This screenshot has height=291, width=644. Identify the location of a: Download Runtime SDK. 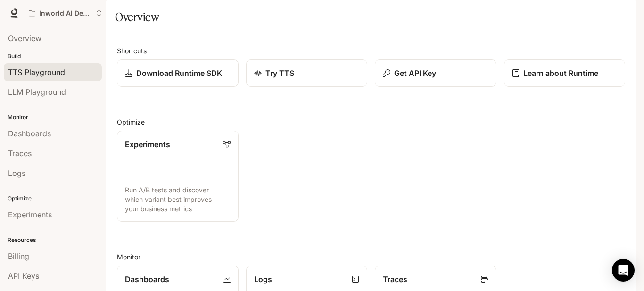
(178, 73).